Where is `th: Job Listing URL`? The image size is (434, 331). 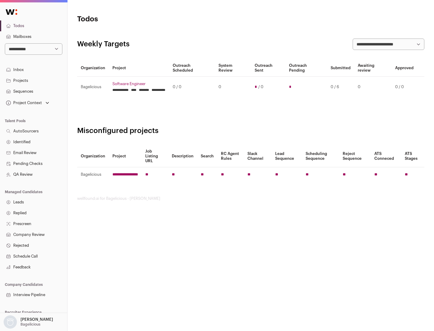 th: Job Listing URL is located at coordinates (155, 156).